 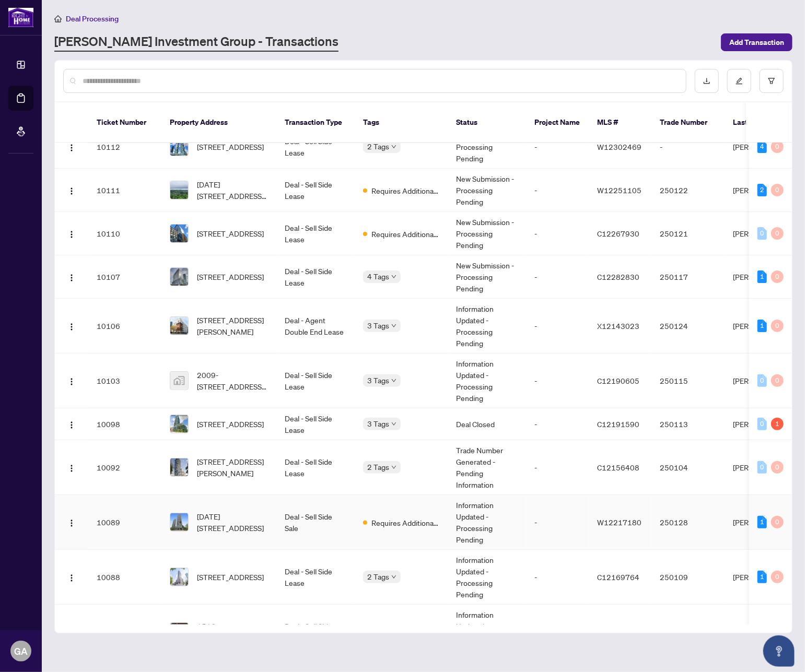 What do you see at coordinates (618, 147) in the screenshot?
I see `span: W12302469` at bounding box center [618, 147].